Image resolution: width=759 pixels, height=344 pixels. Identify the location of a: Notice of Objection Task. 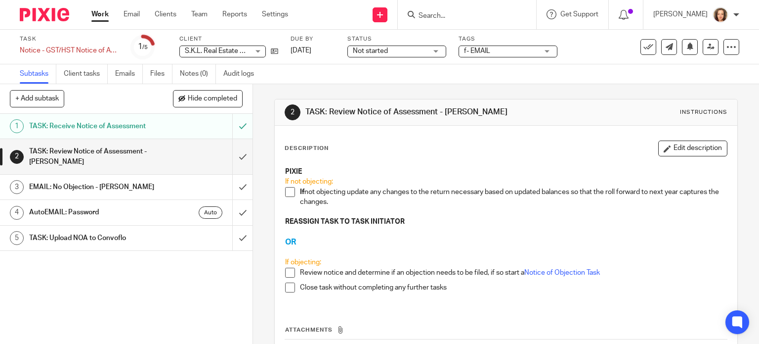
(562, 272).